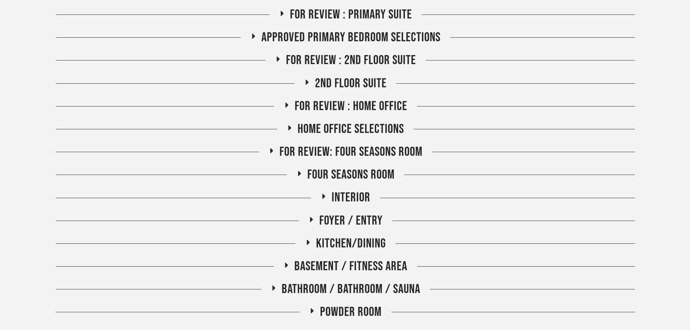 This screenshot has height=330, width=690. What do you see at coordinates (351, 243) in the screenshot?
I see `span: Kitchen/Dining` at bounding box center [351, 243].